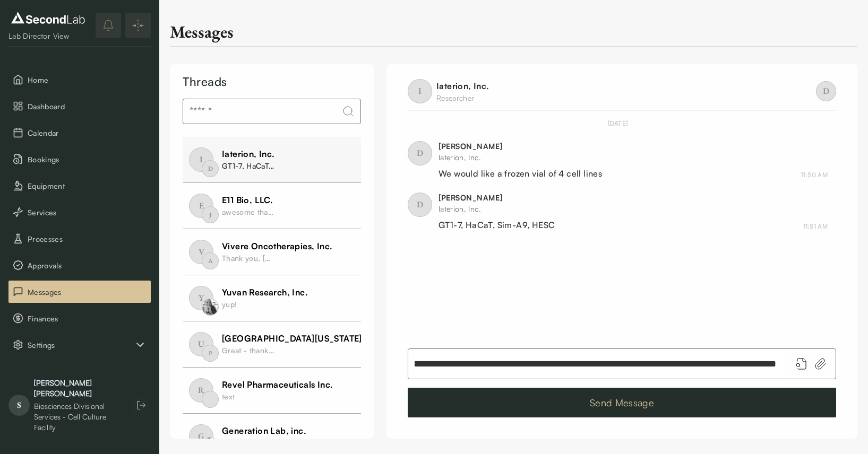 The width and height of the screenshot is (868, 454). What do you see at coordinates (521, 173) in the screenshot?
I see `div: We would like a frozen vial of 4 cell lines` at bounding box center [521, 173].